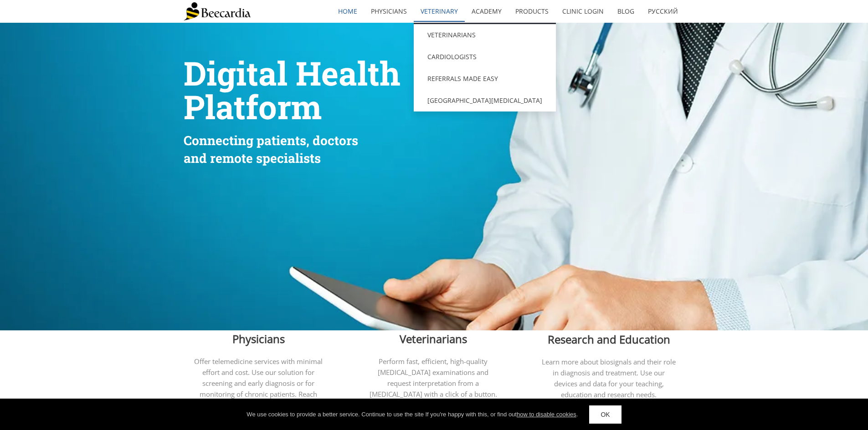 The width and height of the screenshot is (868, 430). I want to click on a: Veterinary, so click(439, 11).